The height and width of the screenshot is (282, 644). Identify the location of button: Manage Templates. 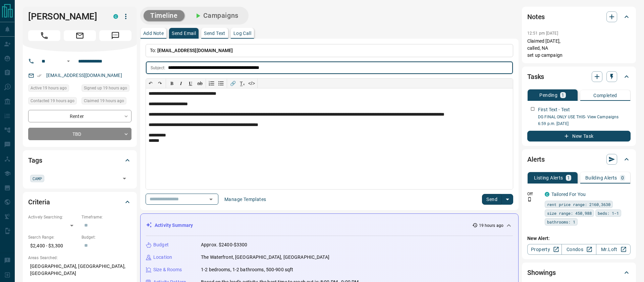
(245, 199).